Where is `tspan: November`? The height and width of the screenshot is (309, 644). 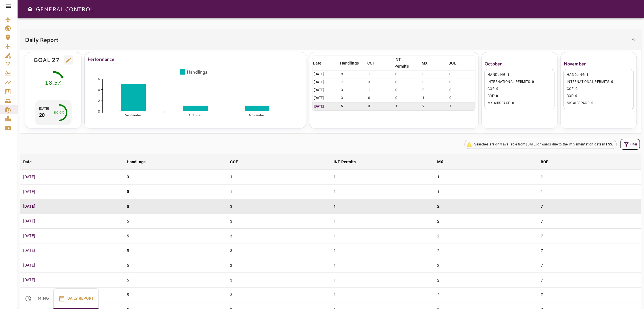
tspan: November is located at coordinates (257, 115).